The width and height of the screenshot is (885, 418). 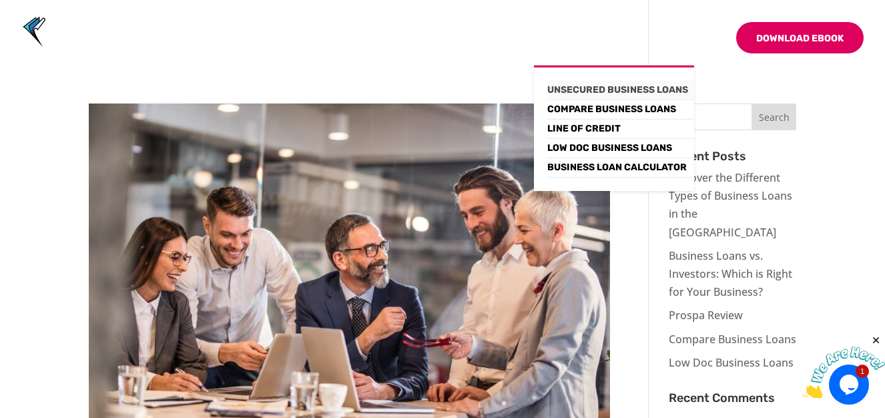 I want to click on input: Search, so click(x=775, y=117).